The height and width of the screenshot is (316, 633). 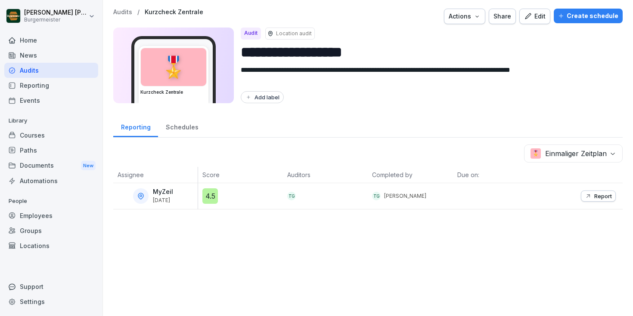 I want to click on div: New, so click(x=88, y=166).